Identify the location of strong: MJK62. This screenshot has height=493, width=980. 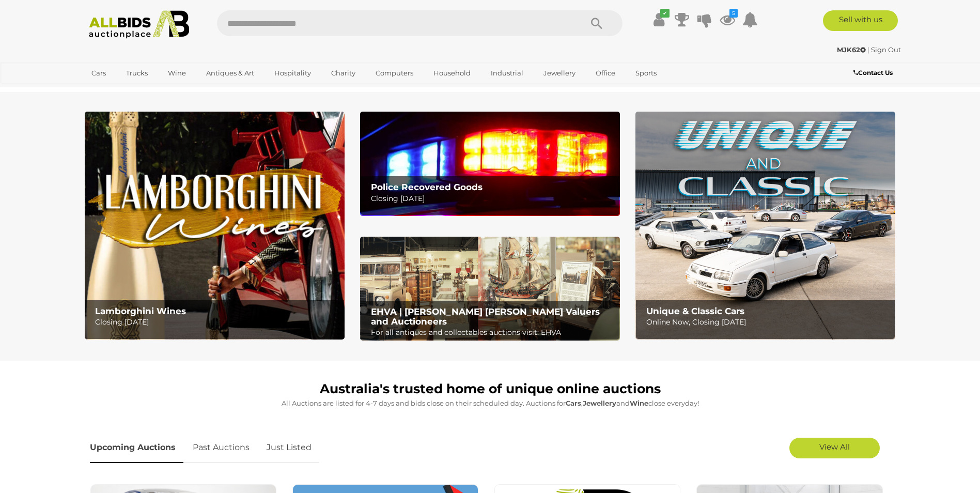
(852, 50).